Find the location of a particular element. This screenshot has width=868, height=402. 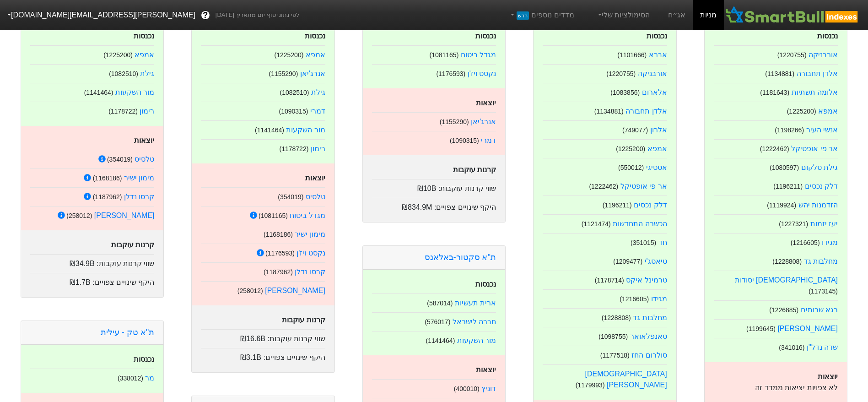

a: מור השקעות is located at coordinates (305, 129).